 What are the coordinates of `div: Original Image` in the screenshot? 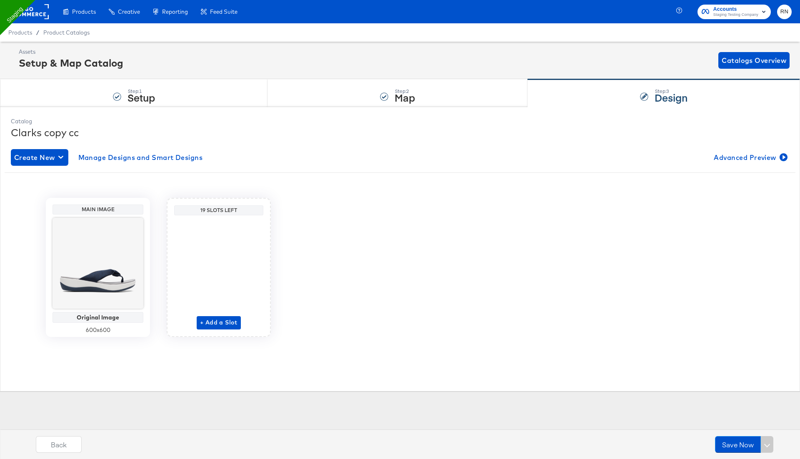 It's located at (98, 317).